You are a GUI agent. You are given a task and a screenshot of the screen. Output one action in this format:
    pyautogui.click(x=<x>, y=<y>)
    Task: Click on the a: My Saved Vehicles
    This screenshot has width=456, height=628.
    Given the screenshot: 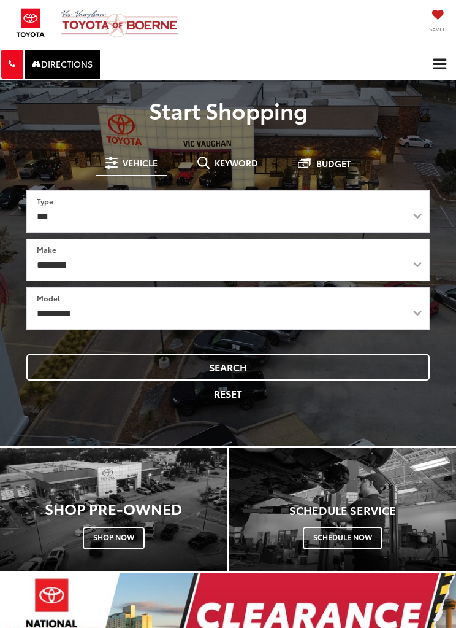 What is the action you would take?
    pyautogui.click(x=438, y=21)
    